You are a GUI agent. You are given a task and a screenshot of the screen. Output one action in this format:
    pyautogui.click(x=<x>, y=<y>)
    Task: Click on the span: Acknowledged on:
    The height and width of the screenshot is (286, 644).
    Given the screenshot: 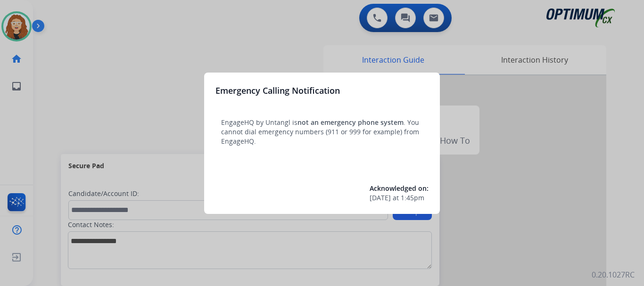 What is the action you would take?
    pyautogui.click(x=399, y=188)
    